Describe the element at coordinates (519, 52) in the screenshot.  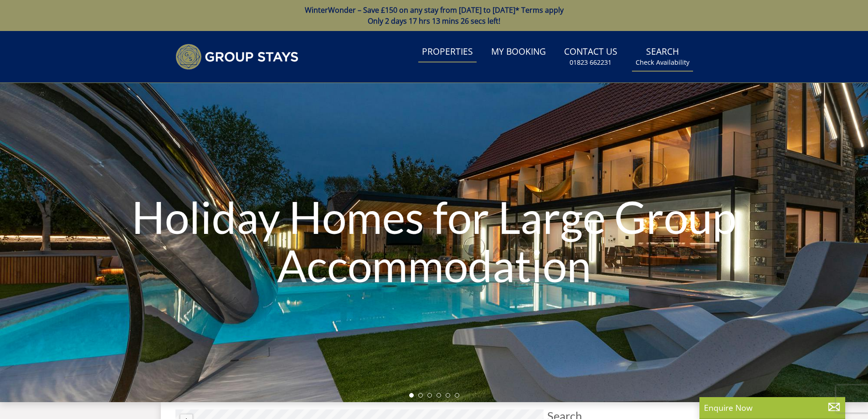
I see `a: My Booking` at that location.